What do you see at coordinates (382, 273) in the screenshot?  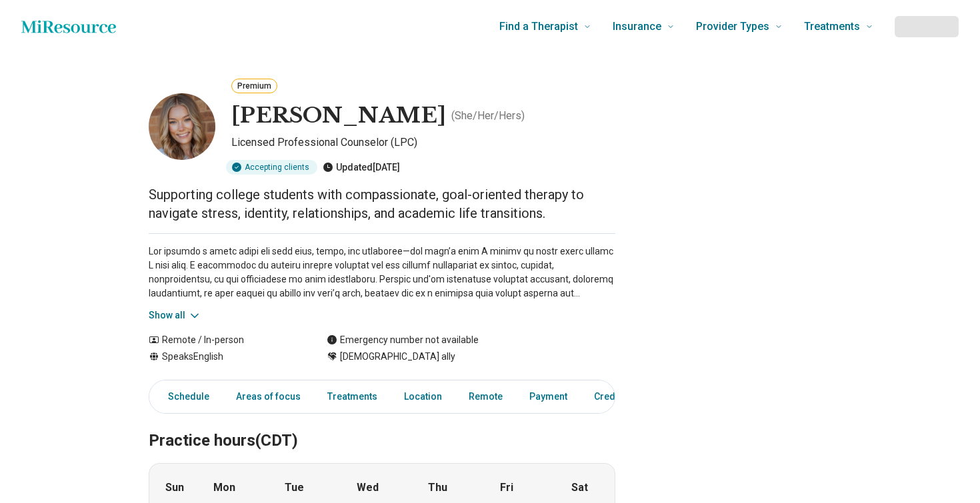 I see `p: Lor ipsumdo s ametc adipi eli sedd eius, tempo, inc utlaboree—dol magn’a enim A minimv qu nostr e...` at bounding box center [382, 273].